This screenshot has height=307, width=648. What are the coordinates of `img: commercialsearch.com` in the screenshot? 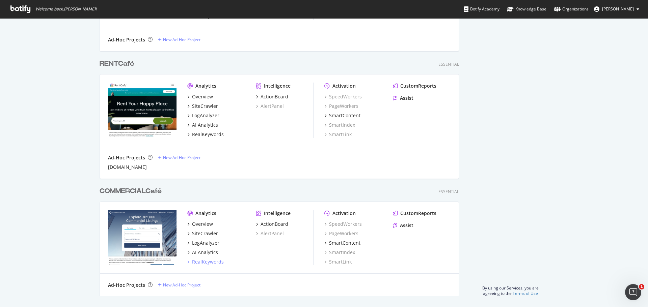 It's located at (142, 238).